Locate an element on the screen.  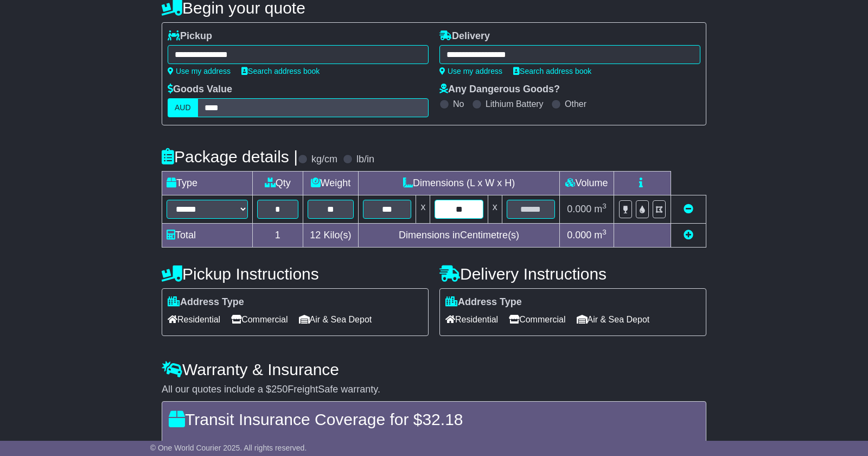
span: 250 is located at coordinates (279, 389).